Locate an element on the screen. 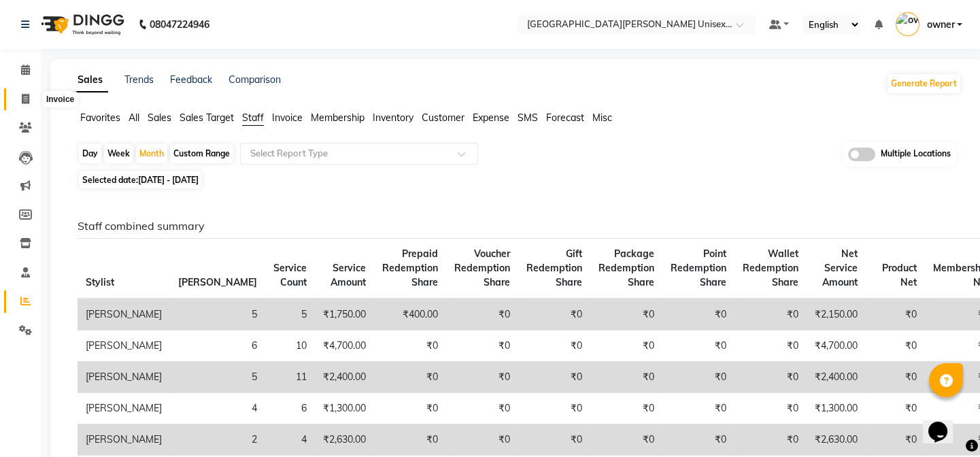 The image size is (980, 457). button: Generate Report is located at coordinates (924, 84).